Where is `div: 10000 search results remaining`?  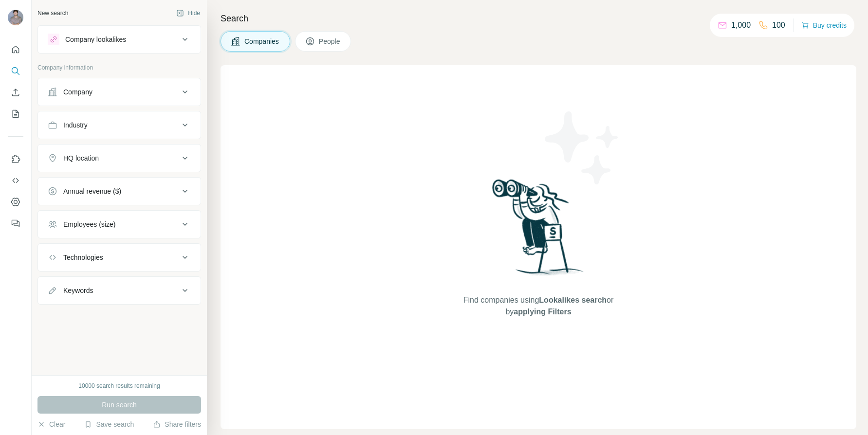 div: 10000 search results remaining is located at coordinates (119, 386).